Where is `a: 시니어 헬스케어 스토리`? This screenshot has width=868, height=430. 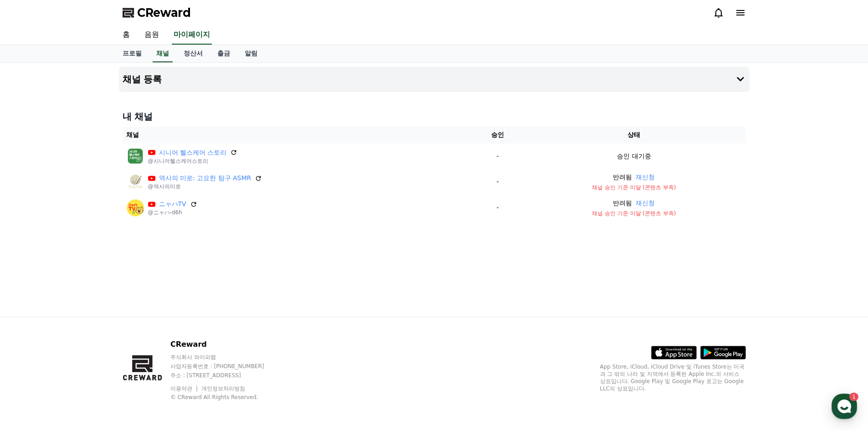 a: 시니어 헬스케어 스토리 is located at coordinates (192, 153).